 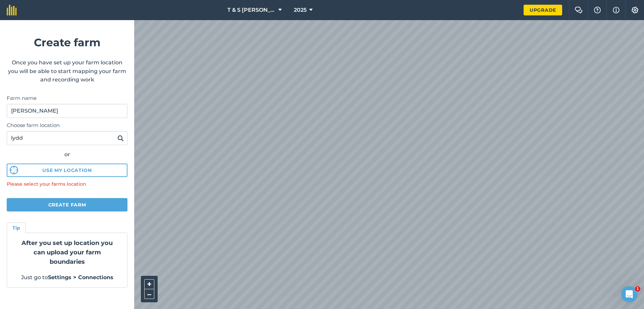 What do you see at coordinates (67, 71) in the screenshot?
I see `p: Once you have set up your farm location you will be able to start mapping your farm and recording...` at bounding box center [67, 71].